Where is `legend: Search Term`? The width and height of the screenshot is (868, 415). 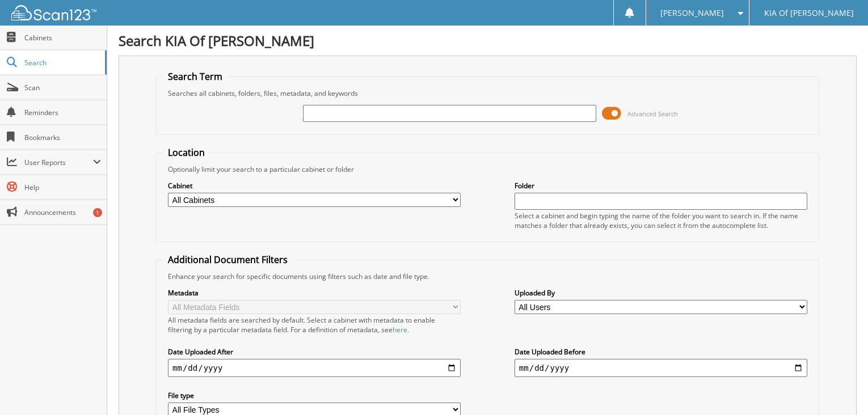 legend: Search Term is located at coordinates (195, 77).